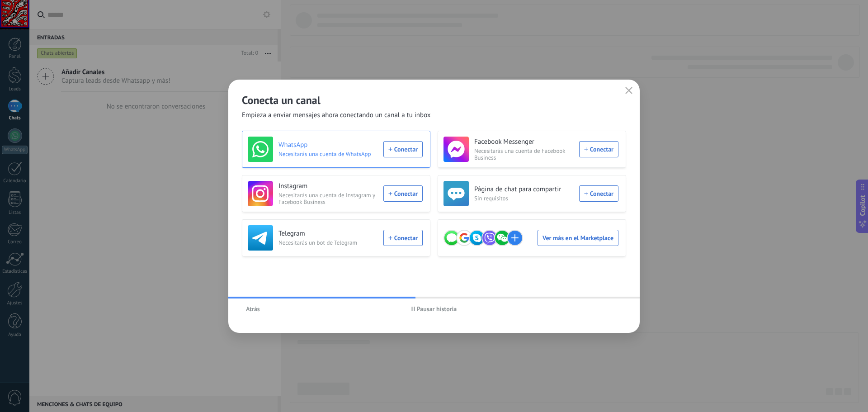 This screenshot has height=412, width=868. What do you see at coordinates (434, 100) in the screenshot?
I see `h2: Conecta un canal` at bounding box center [434, 100].